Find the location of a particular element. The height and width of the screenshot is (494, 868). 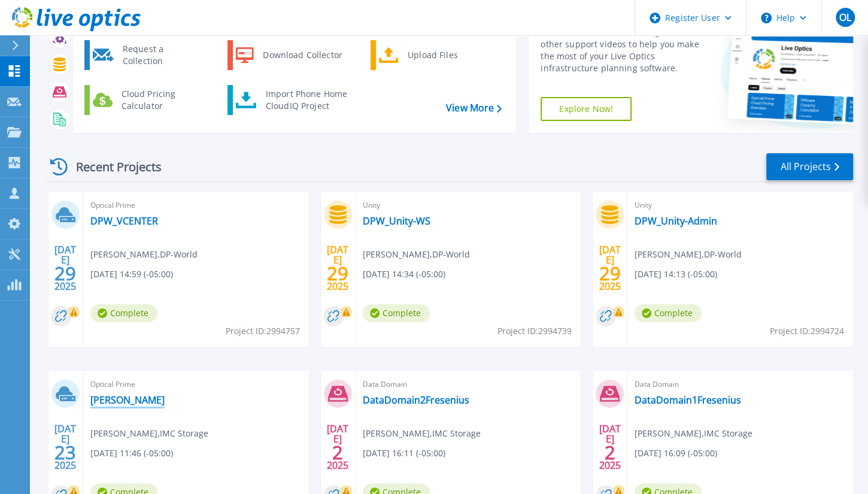

div: Request a Collection is located at coordinates (161, 55).